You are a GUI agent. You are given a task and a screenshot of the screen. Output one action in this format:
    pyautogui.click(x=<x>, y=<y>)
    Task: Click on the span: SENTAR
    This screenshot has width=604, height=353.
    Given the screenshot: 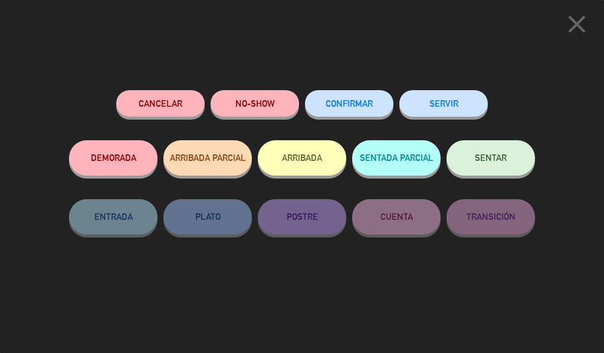 What is the action you would take?
    pyautogui.click(x=491, y=157)
    